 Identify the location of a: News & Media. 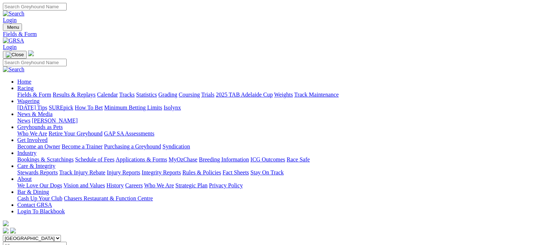
(35, 114).